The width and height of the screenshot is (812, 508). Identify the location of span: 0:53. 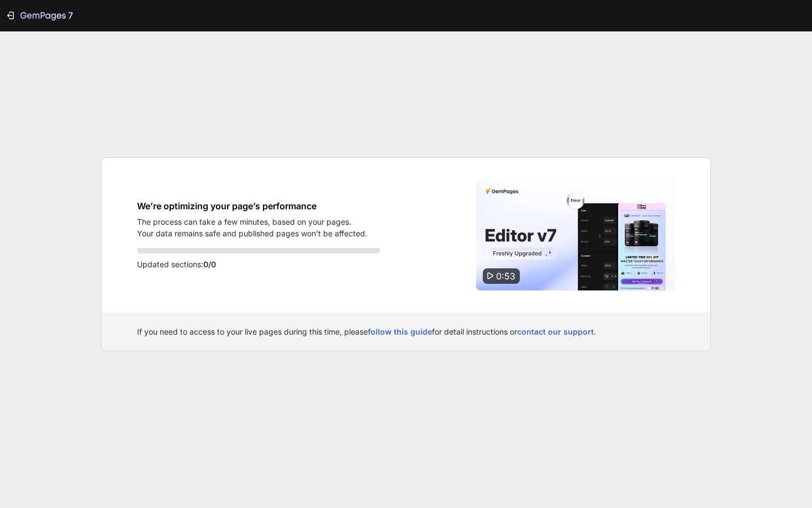
(506, 276).